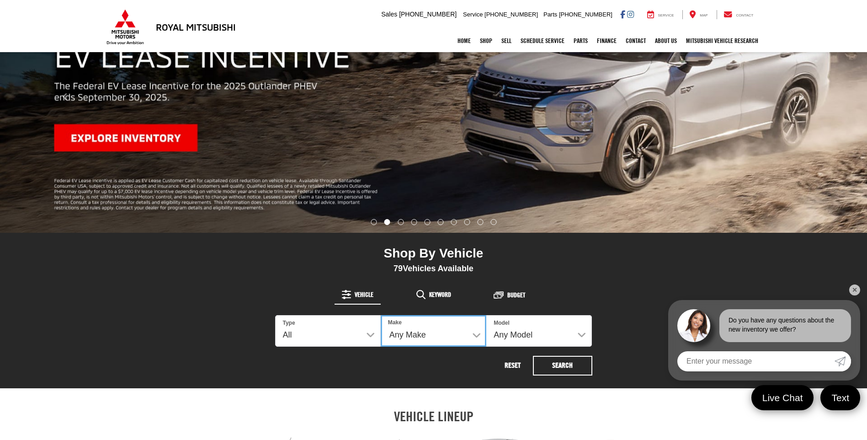 The width and height of the screenshot is (867, 440). I want to click on span: Sales, so click(389, 14).